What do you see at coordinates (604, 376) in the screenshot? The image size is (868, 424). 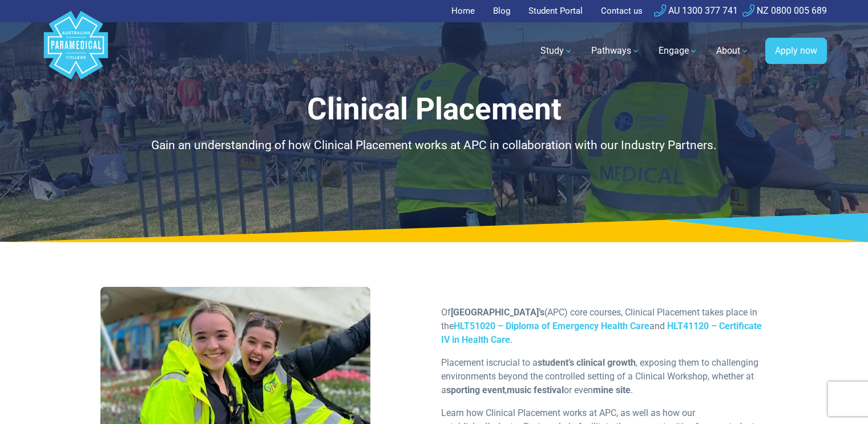 I see `p: crucial to a , exposing them to challenging environments beyond the controlled setting of a Clini...` at bounding box center [604, 376].